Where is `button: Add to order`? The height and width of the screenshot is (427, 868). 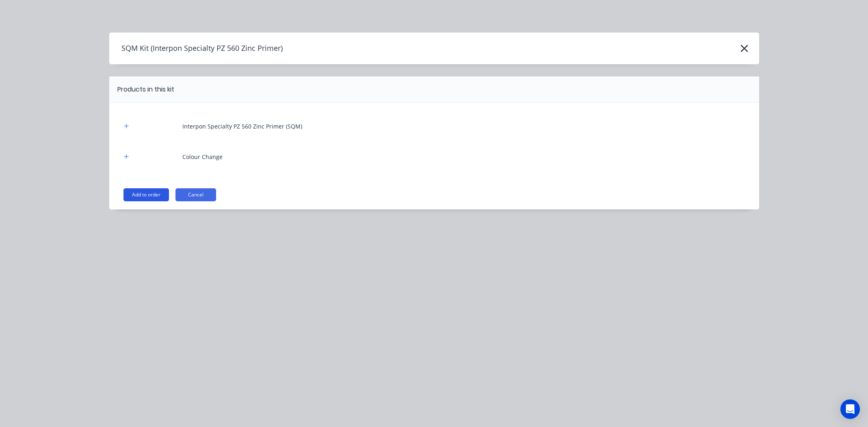
button: Add to order is located at coordinates (146, 195).